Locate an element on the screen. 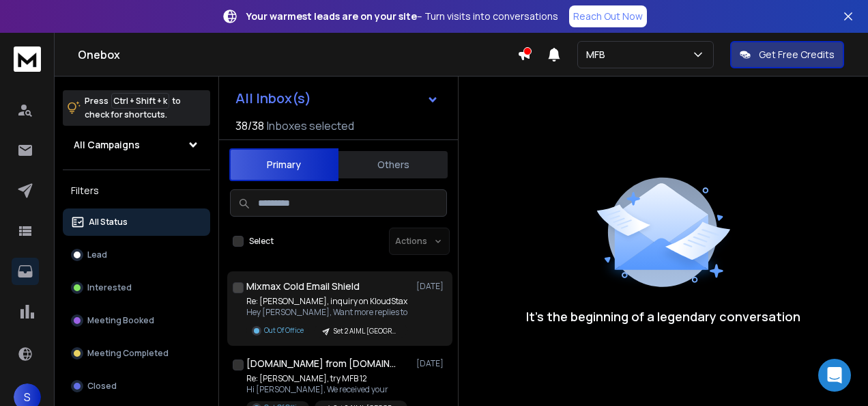 This screenshot has width=868, height=406. a: Reach Out Now is located at coordinates (608, 16).